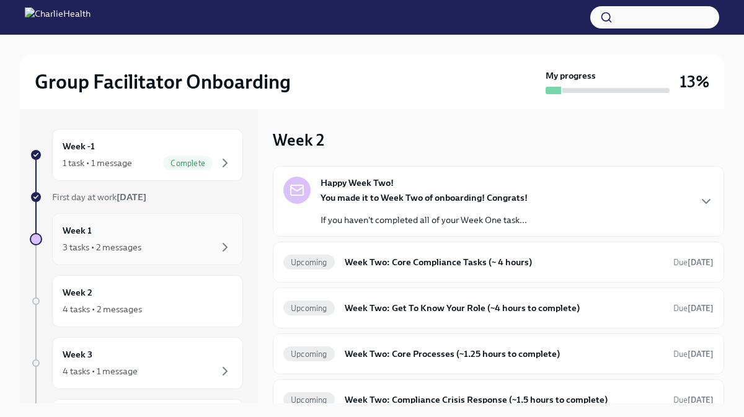 This screenshot has width=744, height=417. Describe the element at coordinates (58, 17) in the screenshot. I see `img: CharlieHealth` at that location.